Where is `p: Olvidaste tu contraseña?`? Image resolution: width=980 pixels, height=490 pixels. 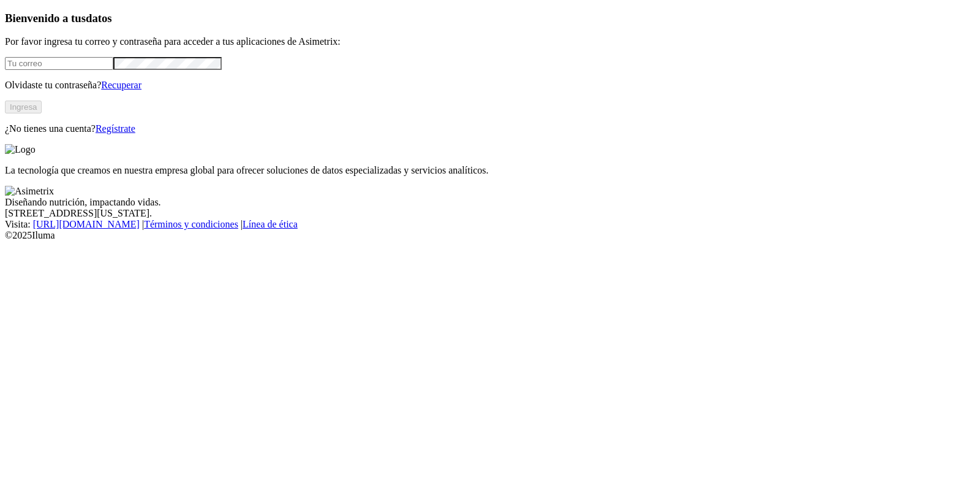 p: Olvidaste tu contraseña? is located at coordinates (490, 85).